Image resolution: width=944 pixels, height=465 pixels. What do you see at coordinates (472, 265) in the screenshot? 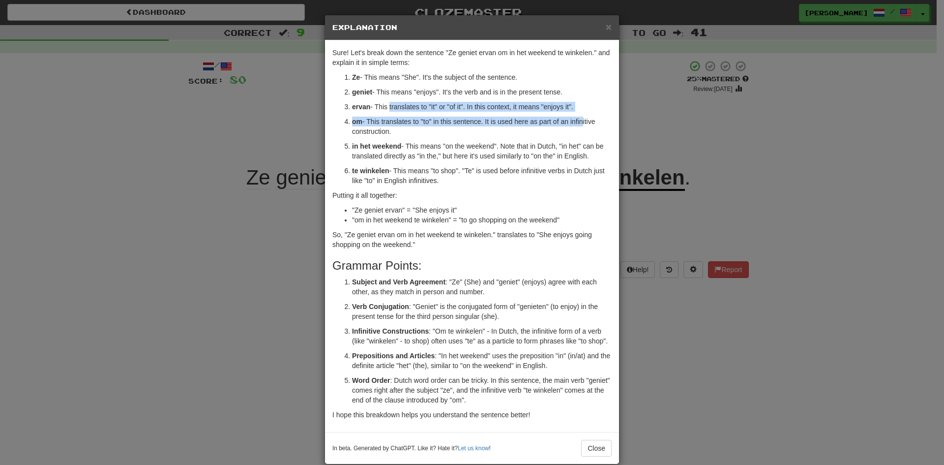
I see `h3: Grammar Points:` at bounding box center [472, 265].